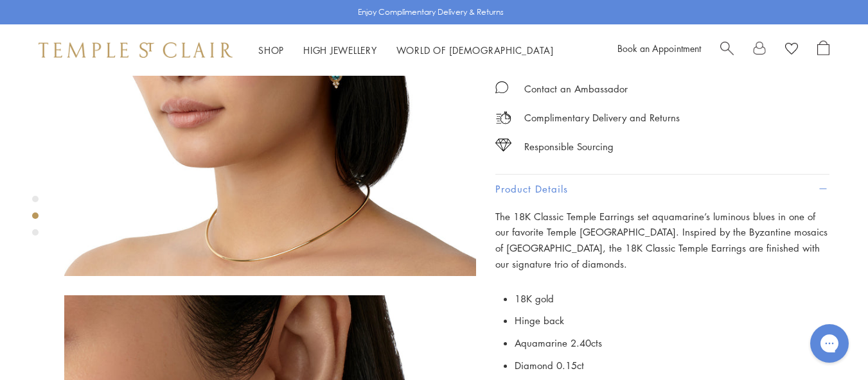 The image size is (868, 380). What do you see at coordinates (271, 50) in the screenshot?
I see `a: ShopShop` at bounding box center [271, 50].